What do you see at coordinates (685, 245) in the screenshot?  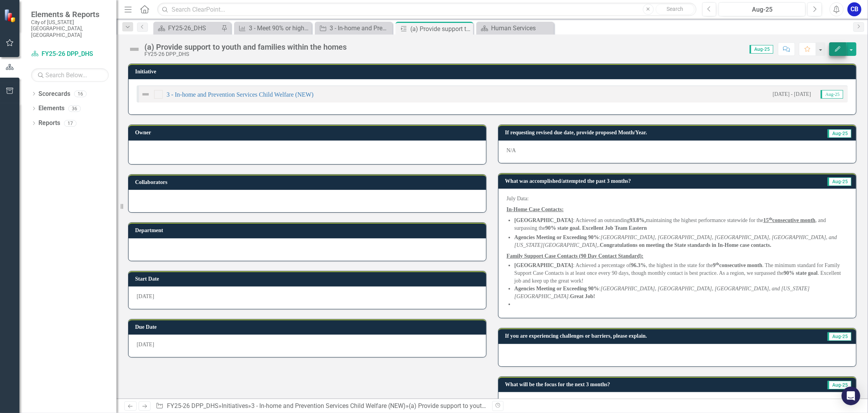 I see `strong: Congratulations on meeting the State standards in In-Home case contacts.` at bounding box center [685, 245].